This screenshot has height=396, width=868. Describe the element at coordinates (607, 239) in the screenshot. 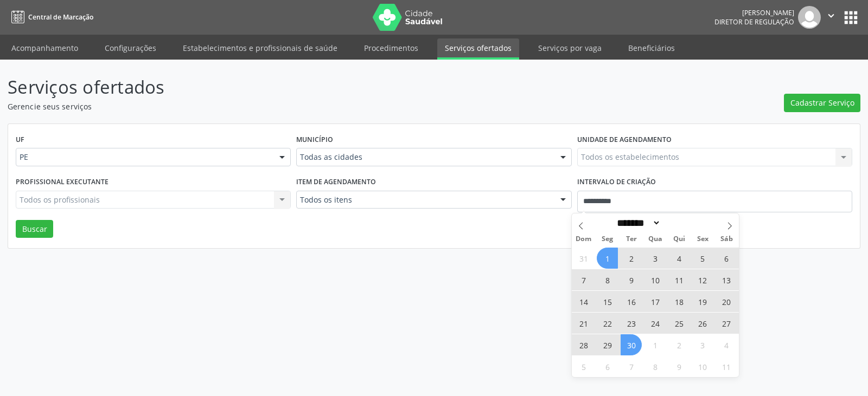

I see `span: Seg` at that location.